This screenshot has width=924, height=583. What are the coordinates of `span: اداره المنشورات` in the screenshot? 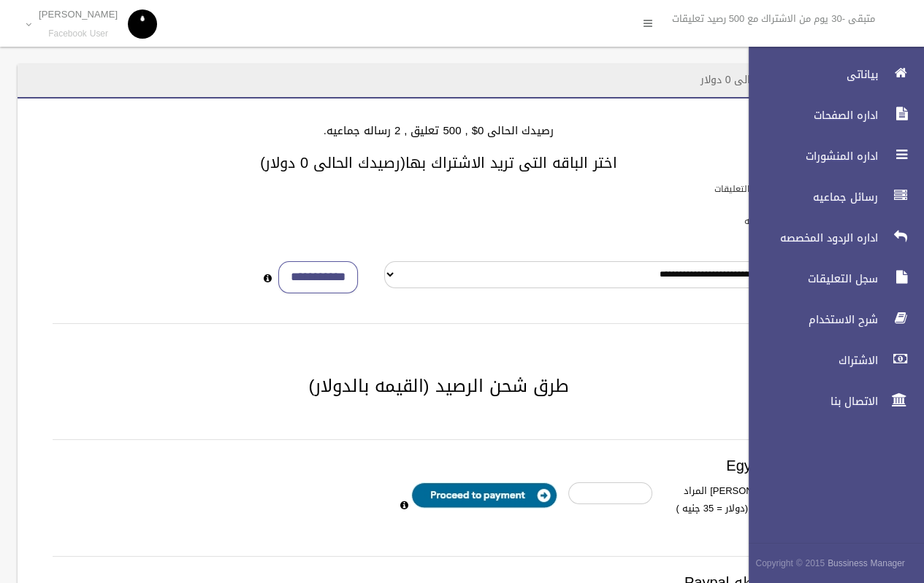 It's located at (809, 156).